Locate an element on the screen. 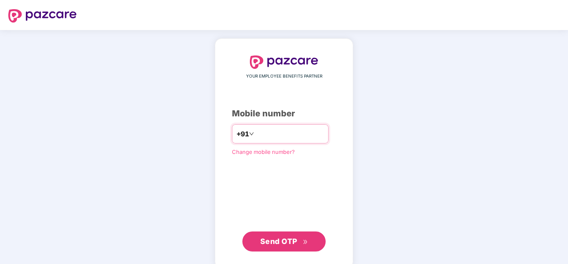 Image resolution: width=568 pixels, height=264 pixels. span: down is located at coordinates (252, 134).